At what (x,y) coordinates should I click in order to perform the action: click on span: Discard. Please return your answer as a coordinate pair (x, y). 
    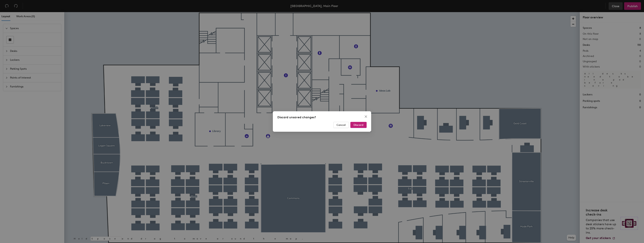
    Looking at the image, I should click on (359, 125).